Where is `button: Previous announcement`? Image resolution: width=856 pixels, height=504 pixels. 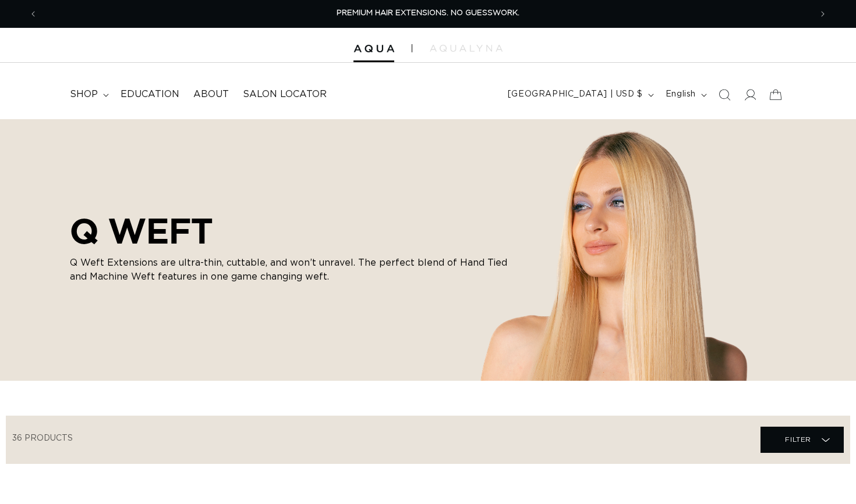 button: Previous announcement is located at coordinates (33, 14).